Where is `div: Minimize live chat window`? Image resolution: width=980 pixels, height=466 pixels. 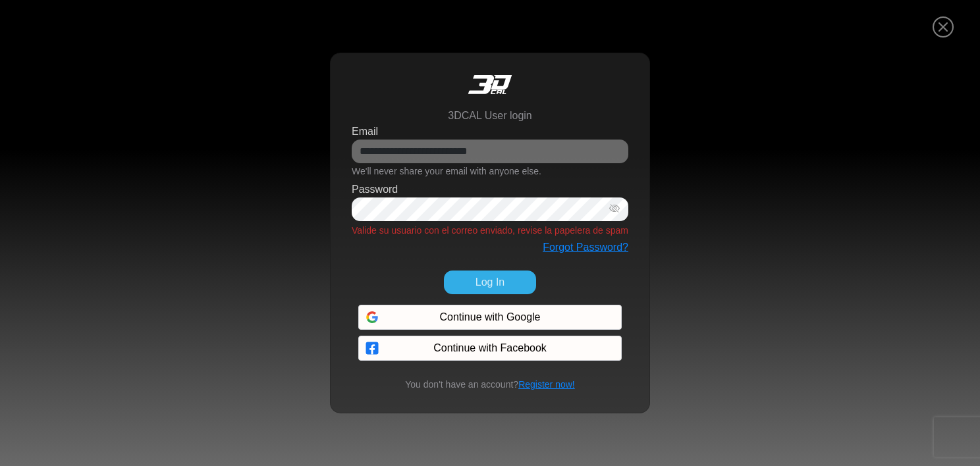
div: Minimize live chat window is located at coordinates (232, 22).